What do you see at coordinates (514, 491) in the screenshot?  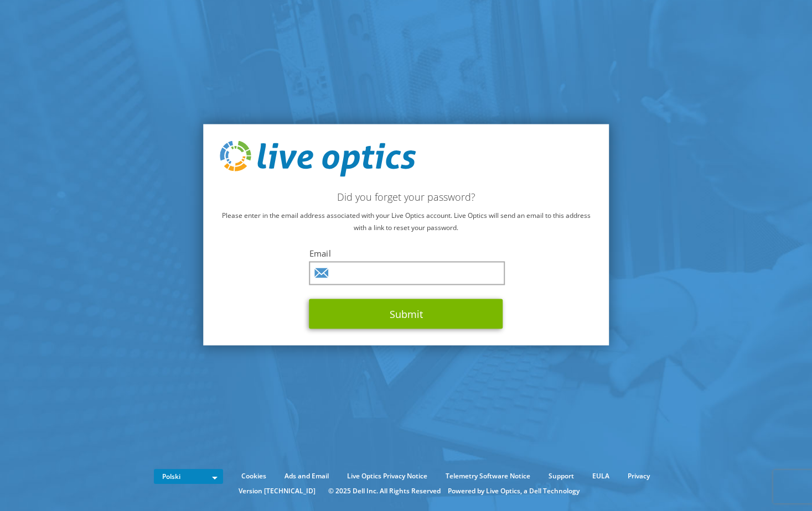 I see `li: Powered by Live Optics, a Dell Technology` at bounding box center [514, 491].